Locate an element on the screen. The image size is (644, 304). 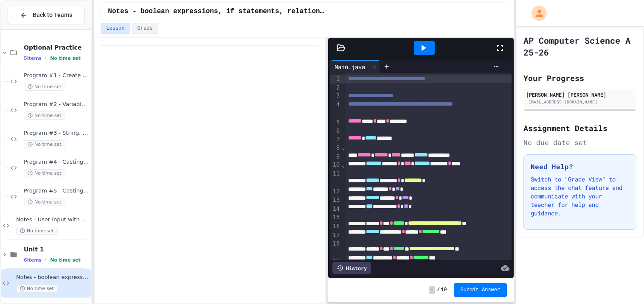
span: Program #1 - Create and Output a String and int variable is located at coordinates (56, 76).